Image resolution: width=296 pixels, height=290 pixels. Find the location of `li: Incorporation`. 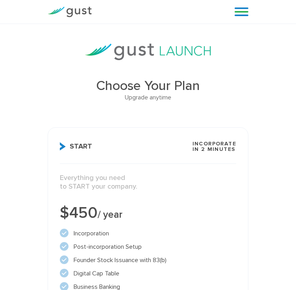

li: Incorporation is located at coordinates (148, 234).